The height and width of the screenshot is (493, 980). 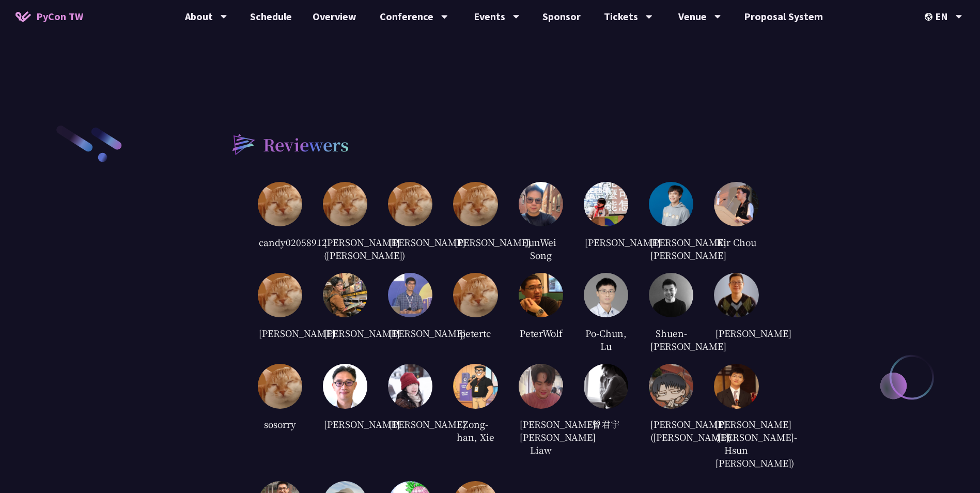 I want to click on div: PeterWolf, so click(x=541, y=333).